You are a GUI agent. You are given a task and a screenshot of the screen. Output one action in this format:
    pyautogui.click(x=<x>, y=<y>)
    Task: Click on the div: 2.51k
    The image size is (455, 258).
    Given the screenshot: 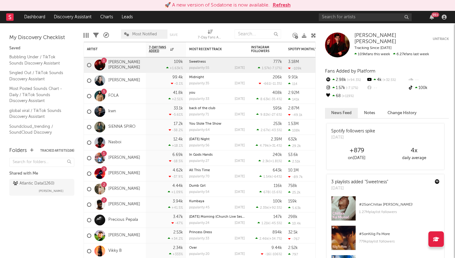 What is the action you would take?
    pyautogui.click(x=294, y=161)
    